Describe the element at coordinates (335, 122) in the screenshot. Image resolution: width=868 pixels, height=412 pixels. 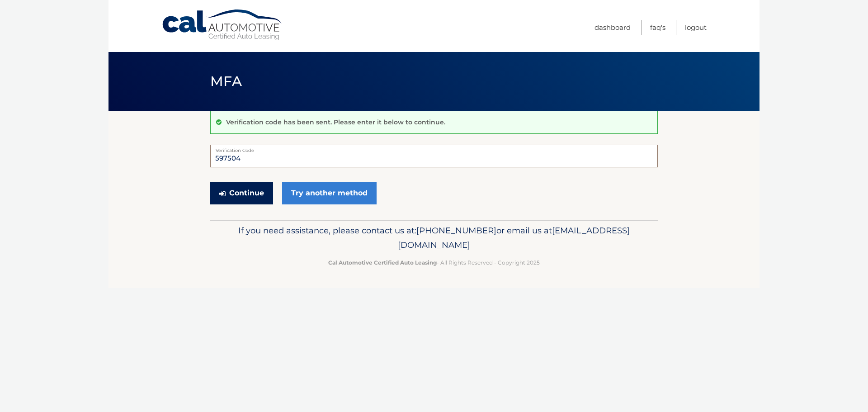
I see `p: Verification code has been sent. Please enter it below to continue.` at that location.